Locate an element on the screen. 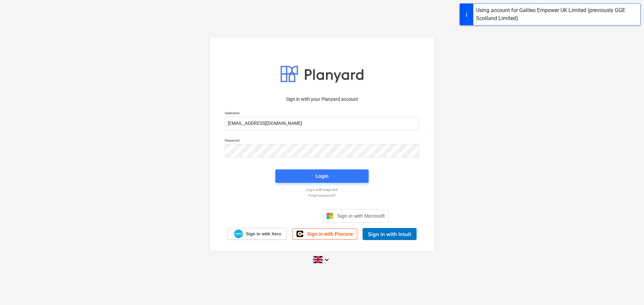 The image size is (644, 305). span: Sign in with Xero is located at coordinates (264, 234).